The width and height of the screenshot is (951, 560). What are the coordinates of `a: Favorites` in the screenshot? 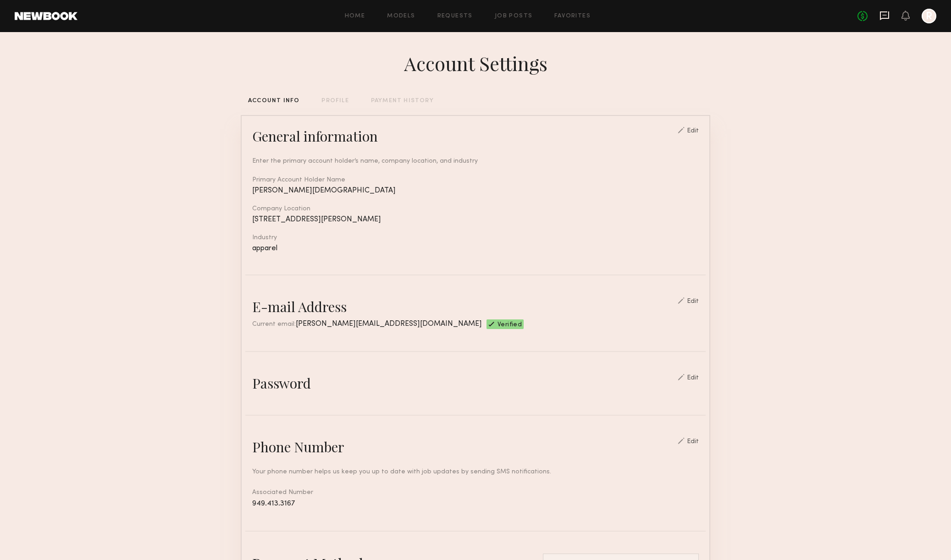 It's located at (572, 16).